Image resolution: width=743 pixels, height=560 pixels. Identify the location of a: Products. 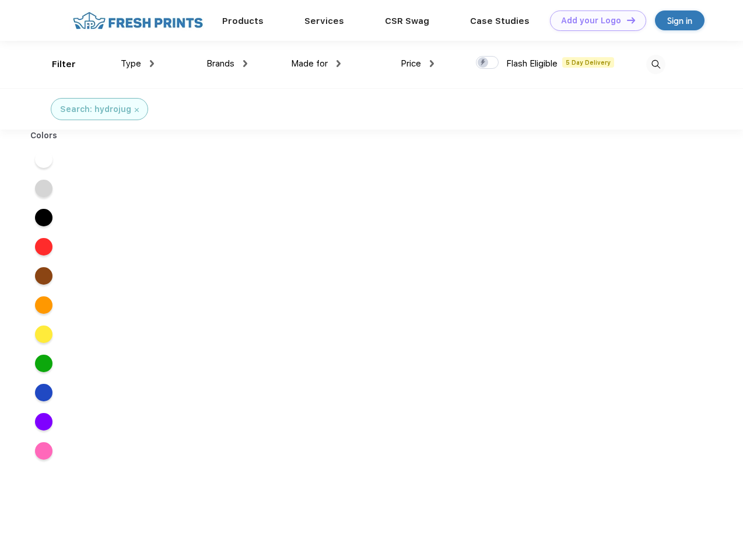
(242, 21).